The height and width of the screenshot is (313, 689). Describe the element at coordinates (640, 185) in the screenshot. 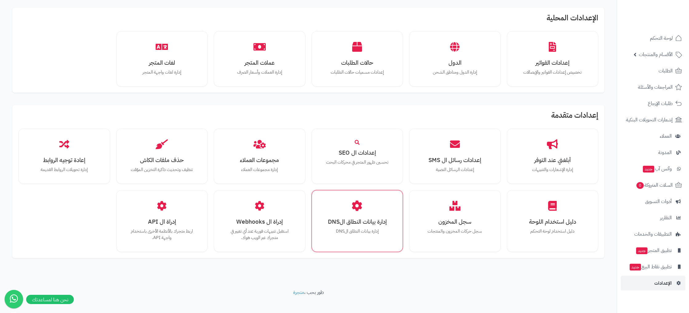

I see `span: 0` at that location.